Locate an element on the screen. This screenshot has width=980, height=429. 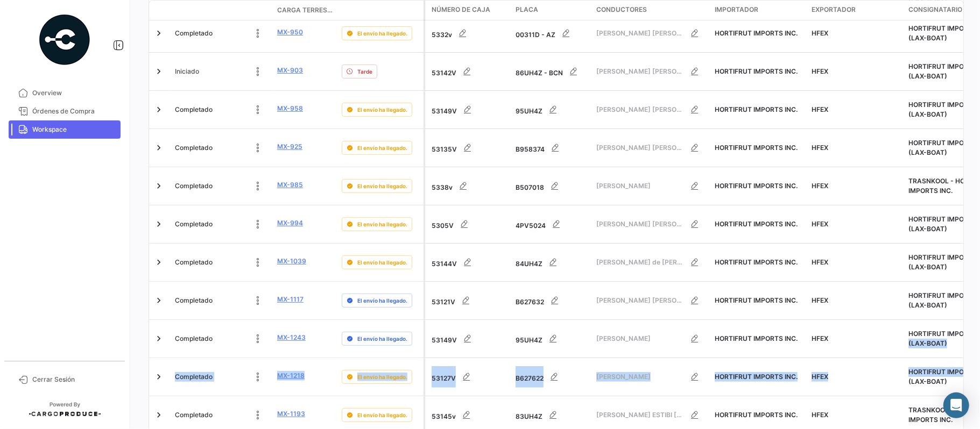
span: Importador is located at coordinates (736, 9).